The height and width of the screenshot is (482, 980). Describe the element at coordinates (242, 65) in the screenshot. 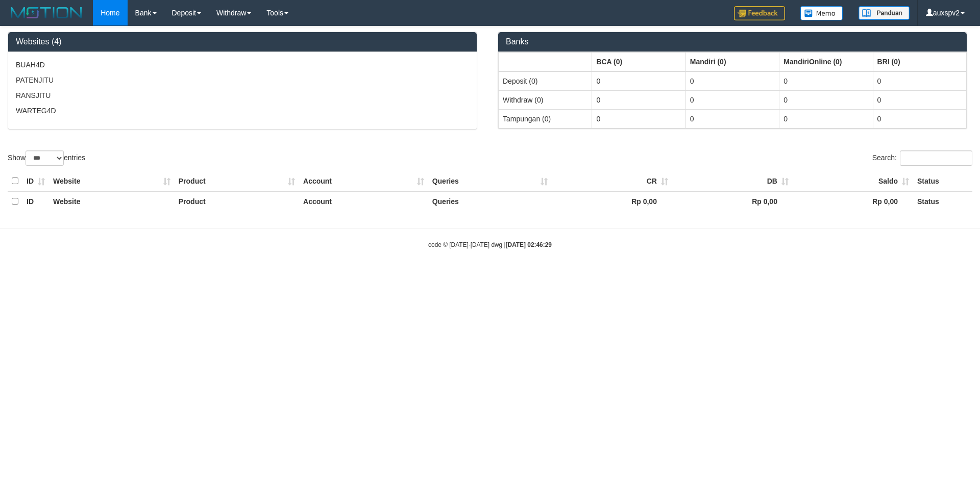

I see `p: BUAH4D` at that location.